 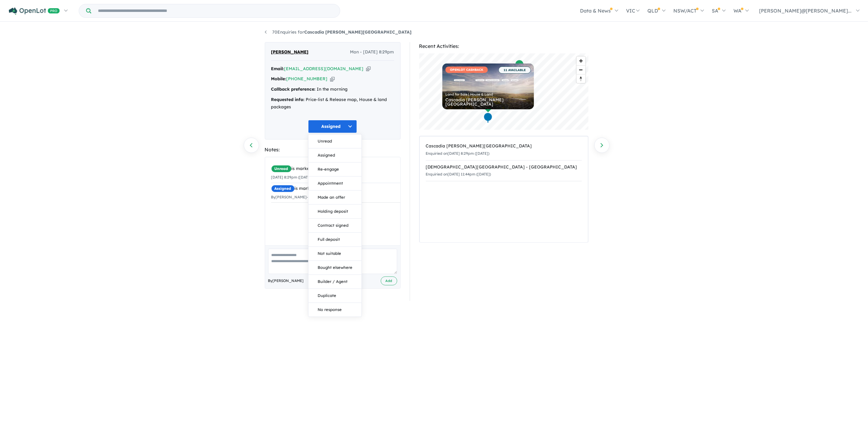 What do you see at coordinates (288, 99) in the screenshot?
I see `strong: Requested info:` at bounding box center [288, 99].